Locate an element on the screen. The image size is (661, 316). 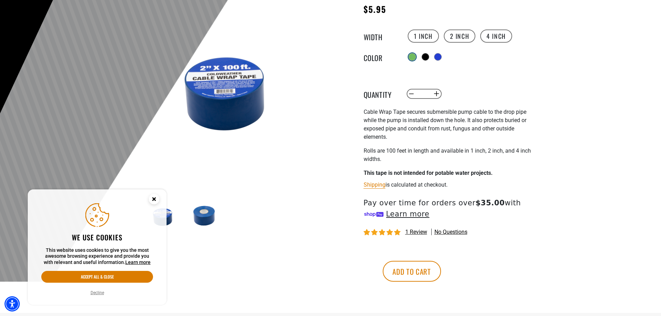
label: 2 inch is located at coordinates (460, 36).